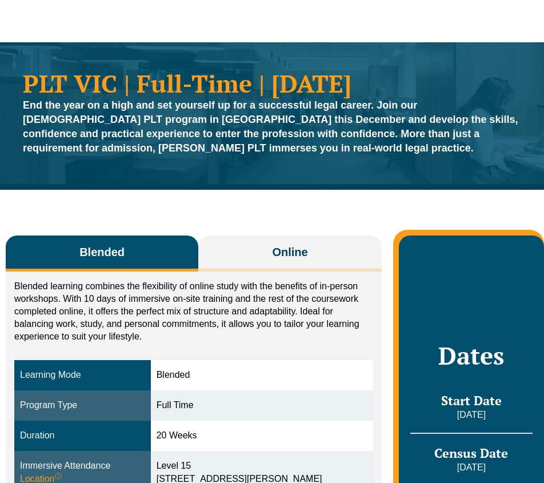 The width and height of the screenshot is (544, 483). I want to click on span: Blended, so click(102, 252).